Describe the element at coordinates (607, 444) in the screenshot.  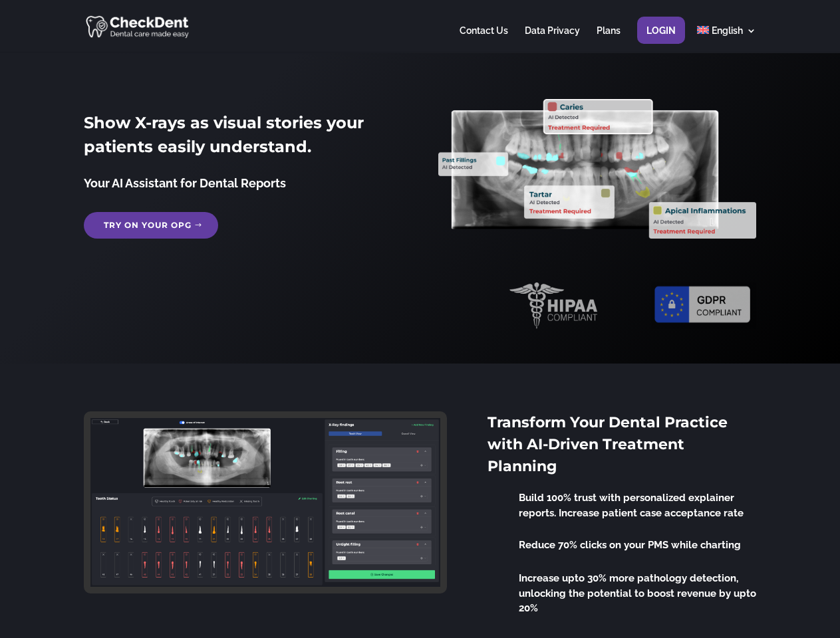
I see `span: Transform Your Dental Practice with AI-Driven Treatment Planning` at that location.